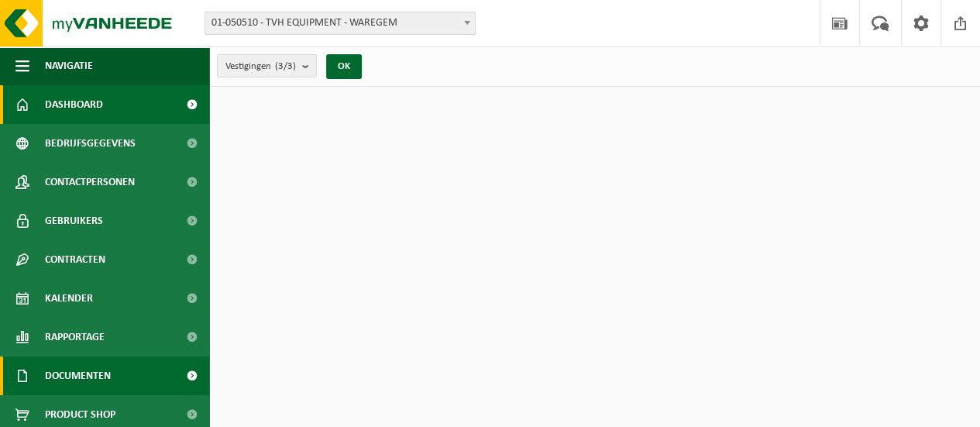  Describe the element at coordinates (344, 67) in the screenshot. I see `button: OK` at that location.